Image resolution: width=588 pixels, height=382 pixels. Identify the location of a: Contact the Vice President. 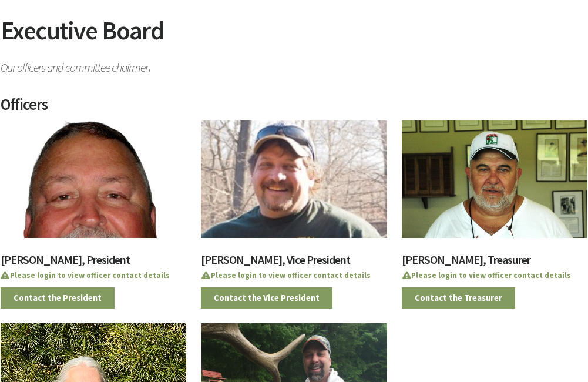
(267, 298).